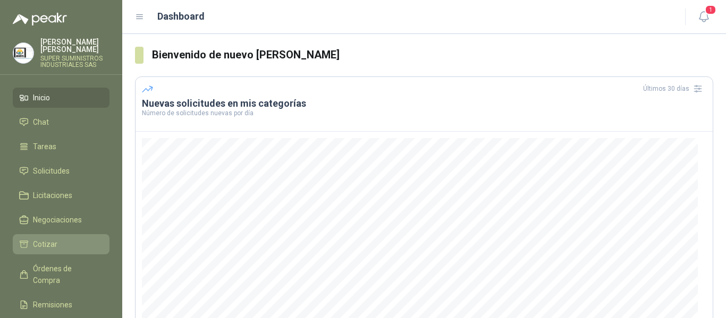 This screenshot has width=726, height=318. What do you see at coordinates (51, 171) in the screenshot?
I see `span: Solicitudes` at bounding box center [51, 171].